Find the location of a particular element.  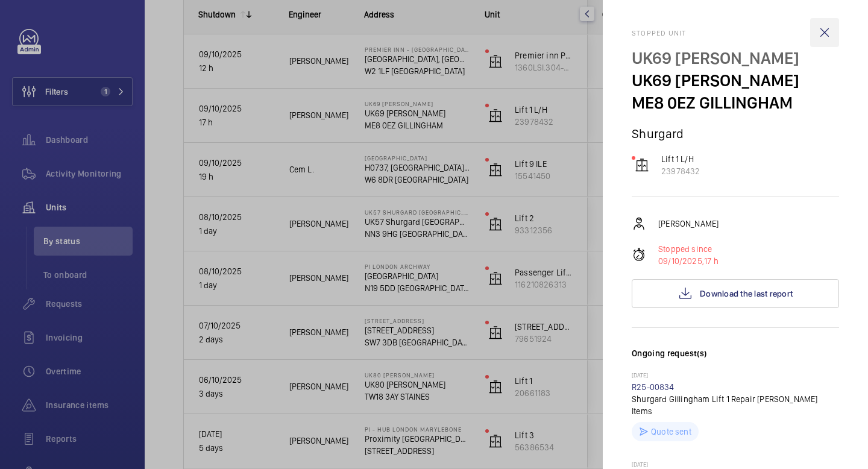

p: Shurgard is located at coordinates (735, 133).